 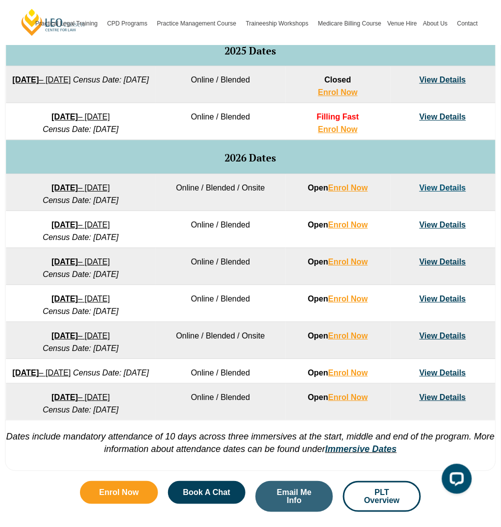 I want to click on a: Practical Legal Training, so click(x=69, y=24).